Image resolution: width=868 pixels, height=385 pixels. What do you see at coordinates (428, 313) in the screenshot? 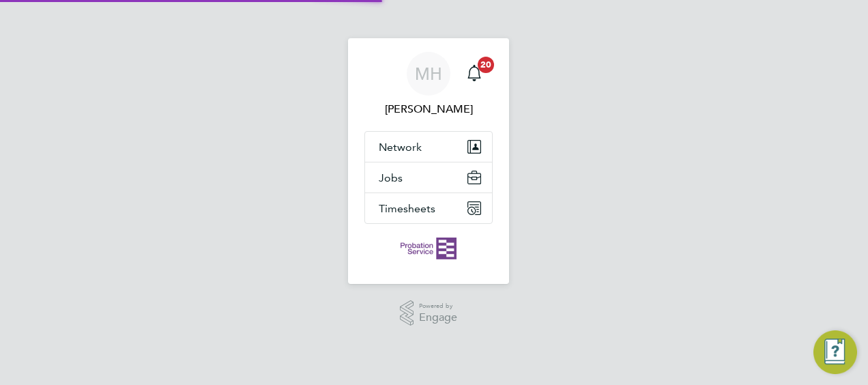
I see `a: Powered byEngage` at bounding box center [428, 313].